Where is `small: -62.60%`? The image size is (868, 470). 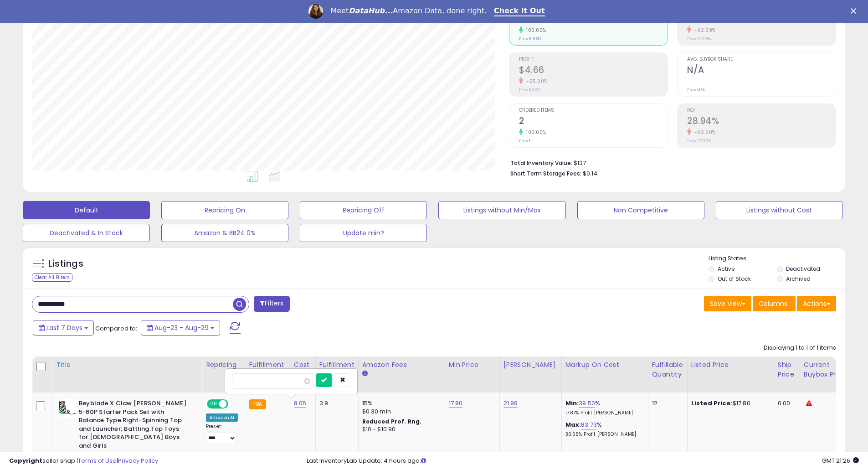 small: -62.60% is located at coordinates (704, 132).